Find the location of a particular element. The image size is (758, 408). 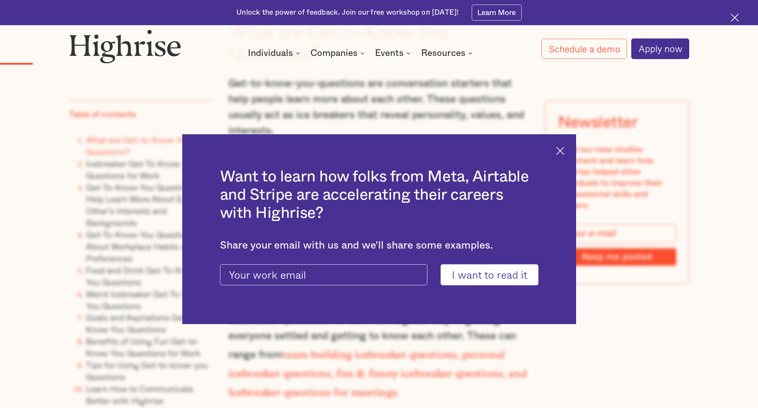

form: current-ascender-blog-article-modal-form is located at coordinates (379, 275).